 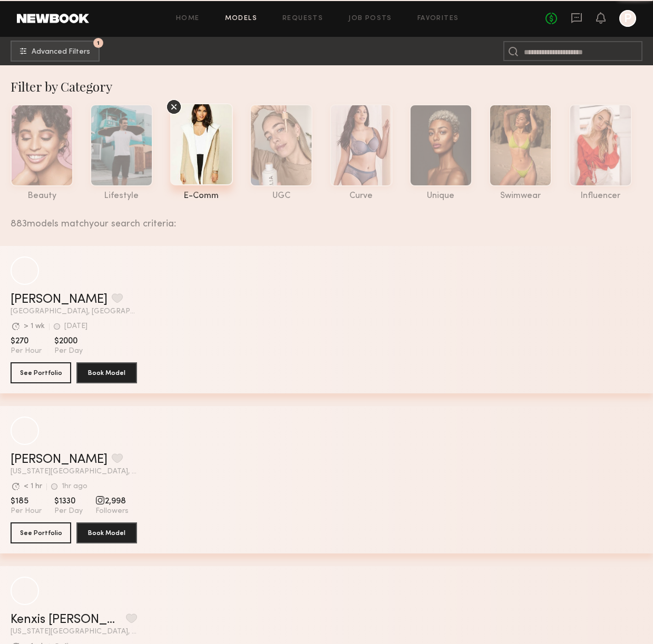 I want to click on div: 883 models match your search criteria:, so click(x=327, y=218).